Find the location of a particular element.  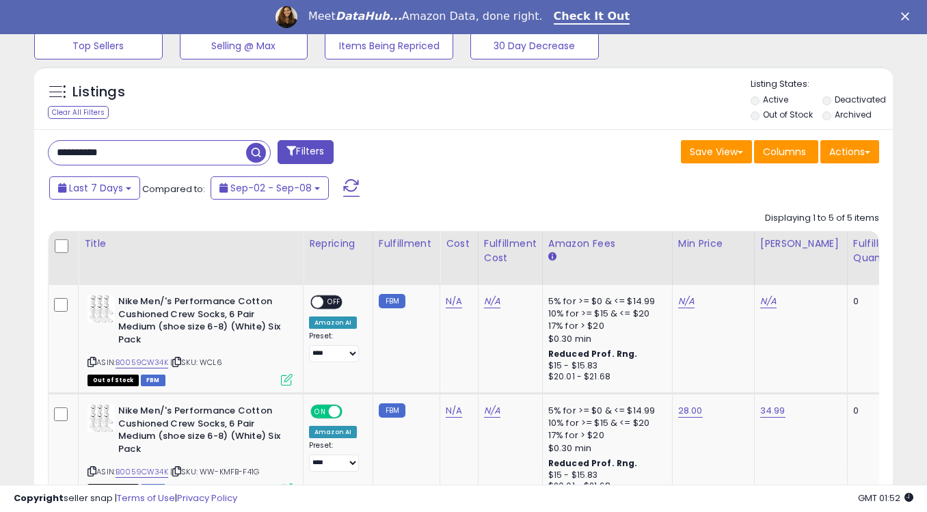

span: FBM is located at coordinates (153, 380).